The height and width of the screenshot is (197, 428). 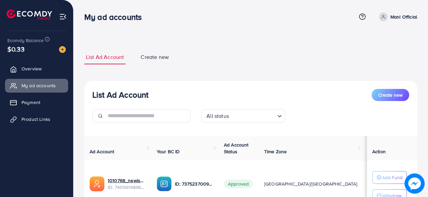 What do you see at coordinates (391, 95) in the screenshot?
I see `button: Create new` at bounding box center [391, 95].